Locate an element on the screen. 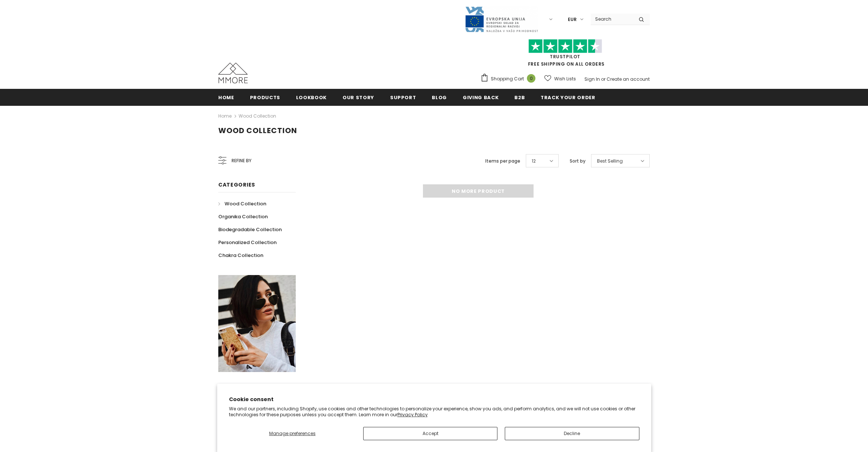 This screenshot has width=868, height=452. span: Track your order is located at coordinates (568, 98).